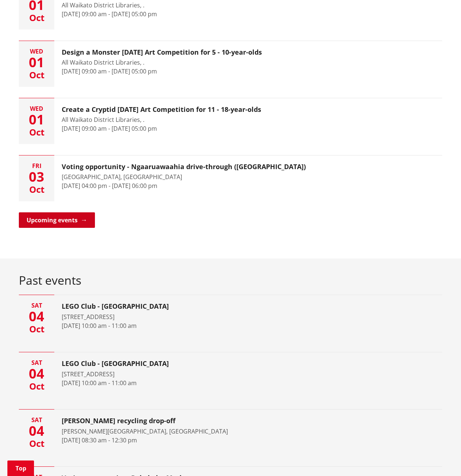 The width and height of the screenshot is (461, 476). What do you see at coordinates (37, 177) in the screenshot?
I see `div: 03` at bounding box center [37, 177].